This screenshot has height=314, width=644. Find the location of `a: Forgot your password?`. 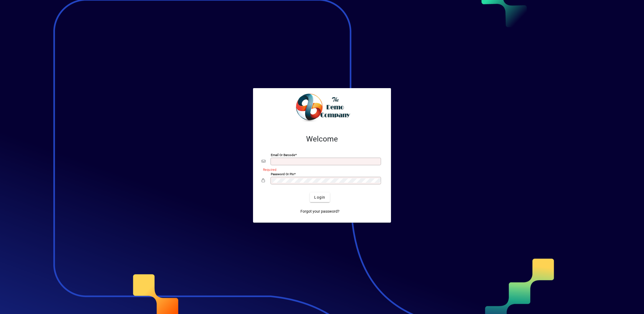

a: Forgot your password? is located at coordinates (320, 211).